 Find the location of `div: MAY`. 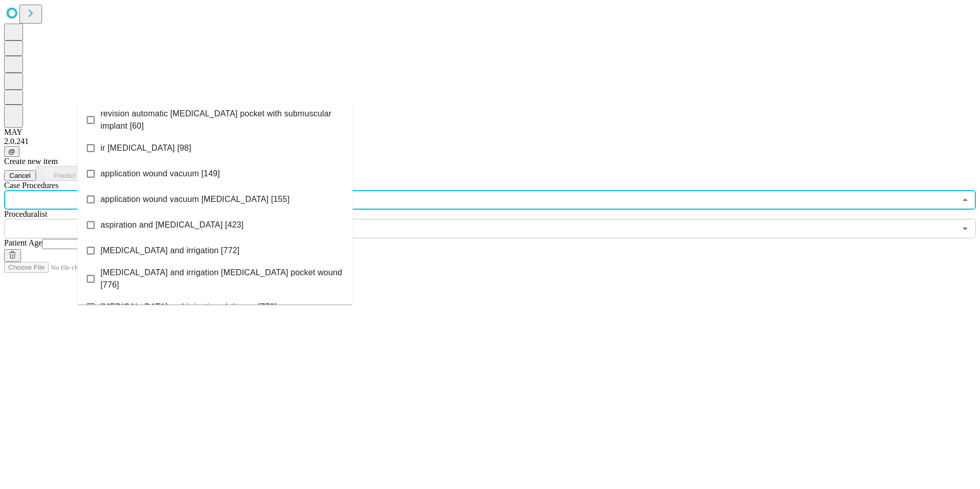

div: MAY is located at coordinates (490, 132).